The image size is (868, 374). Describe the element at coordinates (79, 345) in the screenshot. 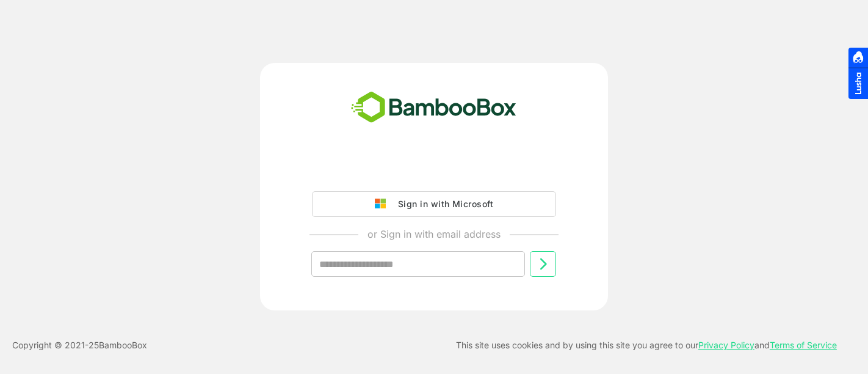

I see `p: Copyright © 2021- 25 BambooBox` at that location.